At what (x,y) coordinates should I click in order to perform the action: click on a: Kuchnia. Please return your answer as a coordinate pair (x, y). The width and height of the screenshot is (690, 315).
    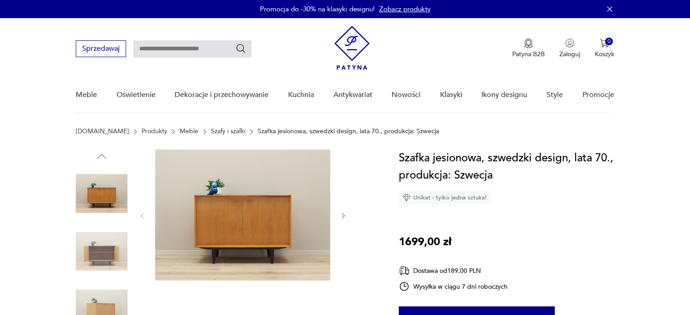
    Looking at the image, I should click on (301, 95).